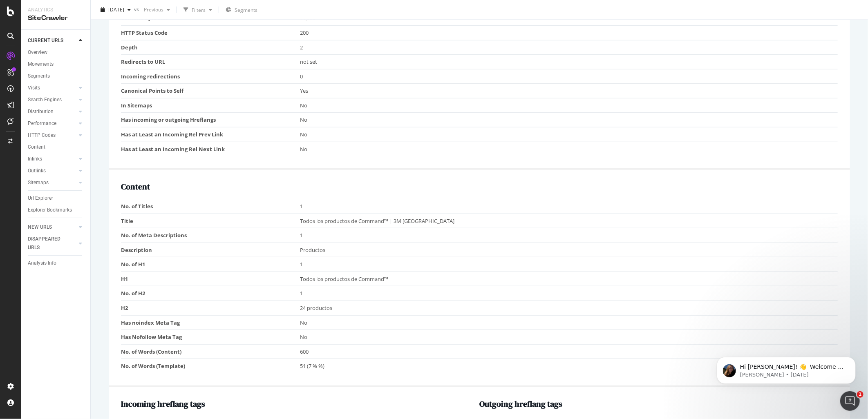 The height and width of the screenshot is (419, 868). Describe the element at coordinates (210, 308) in the screenshot. I see `td: H2` at that location.